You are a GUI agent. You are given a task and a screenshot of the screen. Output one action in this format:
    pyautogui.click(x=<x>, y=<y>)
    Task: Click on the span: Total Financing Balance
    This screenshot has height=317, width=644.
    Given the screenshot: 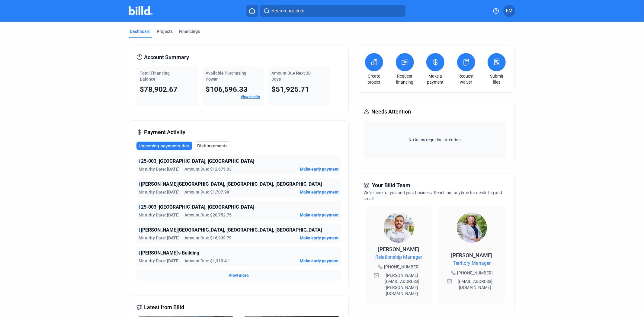 What is the action you would take?
    pyautogui.click(x=155, y=76)
    